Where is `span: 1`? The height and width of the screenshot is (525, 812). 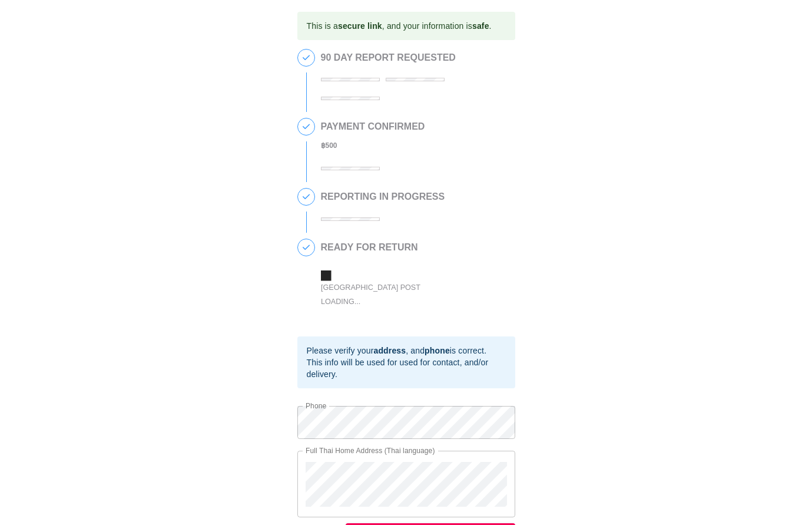 span: 1 is located at coordinates (306, 58).